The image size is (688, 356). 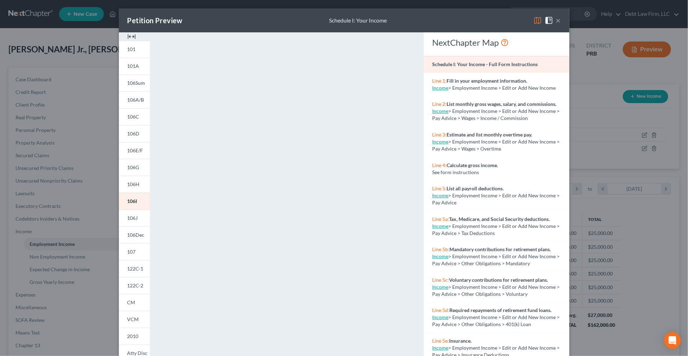 I want to click on span: Line 5a:, so click(x=441, y=219).